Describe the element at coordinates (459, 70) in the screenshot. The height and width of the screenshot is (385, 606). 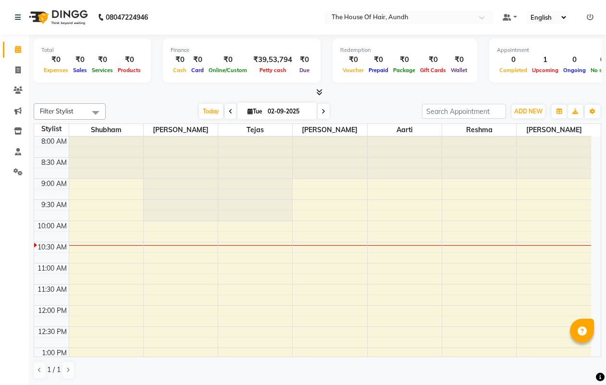
I see `span: Wallet` at that location.